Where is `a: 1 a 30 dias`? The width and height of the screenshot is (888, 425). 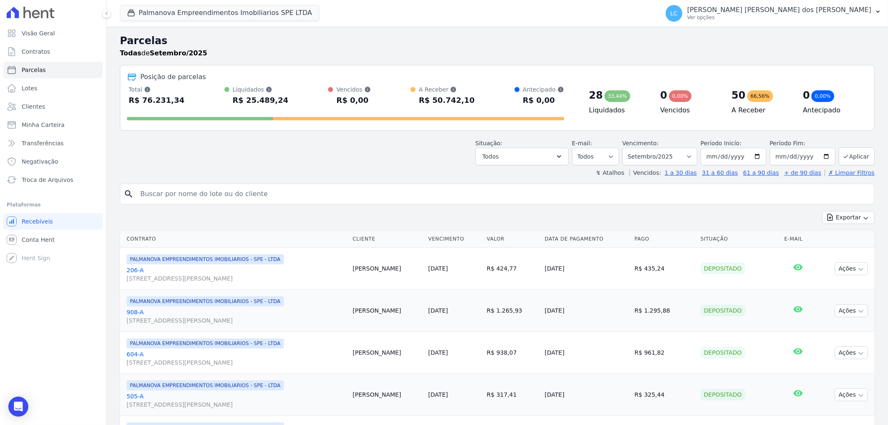 a: 1 a 30 dias is located at coordinates (681, 173).